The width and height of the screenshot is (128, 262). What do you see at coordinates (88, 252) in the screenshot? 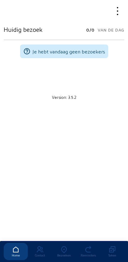
I see `a: Reminders` at bounding box center [88, 252].